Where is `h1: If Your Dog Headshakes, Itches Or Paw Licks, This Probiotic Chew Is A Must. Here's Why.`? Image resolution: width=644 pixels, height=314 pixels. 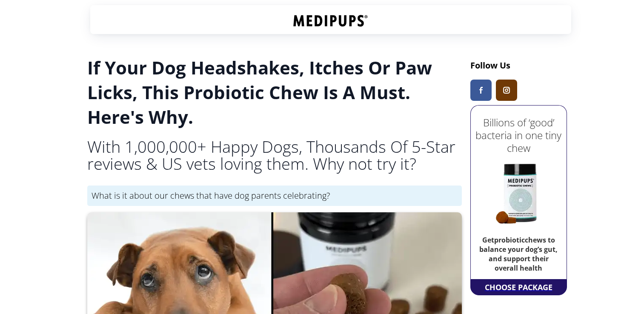
h1: If Your Dog Headshakes, Itches Or Paw Licks, This Probiotic Chew Is A Must. Here's Why. is located at coordinates (274, 92).